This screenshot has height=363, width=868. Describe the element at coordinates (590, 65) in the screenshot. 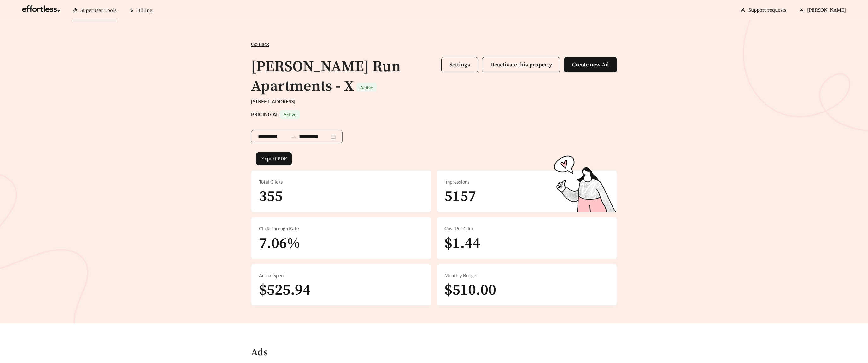

I see `button: Create new Ad` at that location.